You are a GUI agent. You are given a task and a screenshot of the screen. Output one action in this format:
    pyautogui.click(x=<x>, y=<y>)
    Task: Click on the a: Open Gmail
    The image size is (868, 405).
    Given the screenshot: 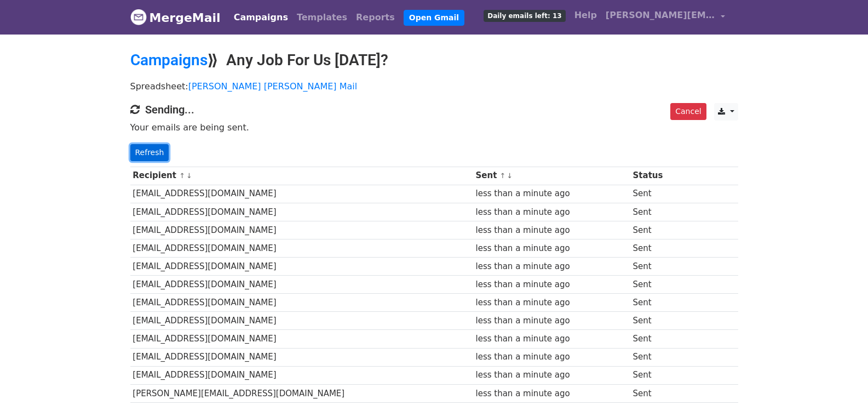 What is the action you would take?
    pyautogui.click(x=434, y=18)
    